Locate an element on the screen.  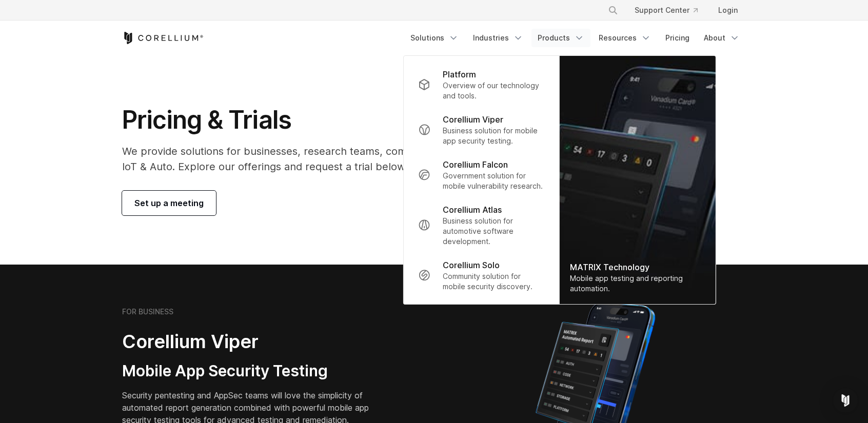
h3: Mobile App Security Testing is located at coordinates (253, 371).